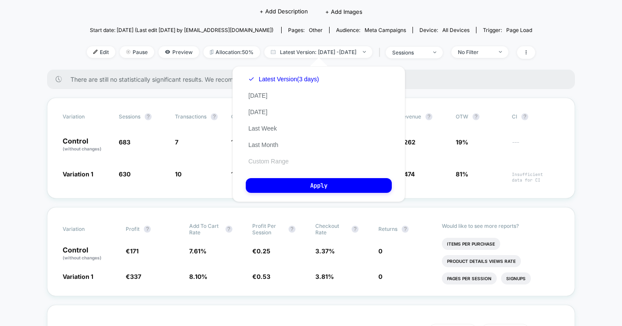 The width and height of the screenshot is (622, 326). Describe the element at coordinates (471, 244) in the screenshot. I see `li: Items Per Purchase` at that location.